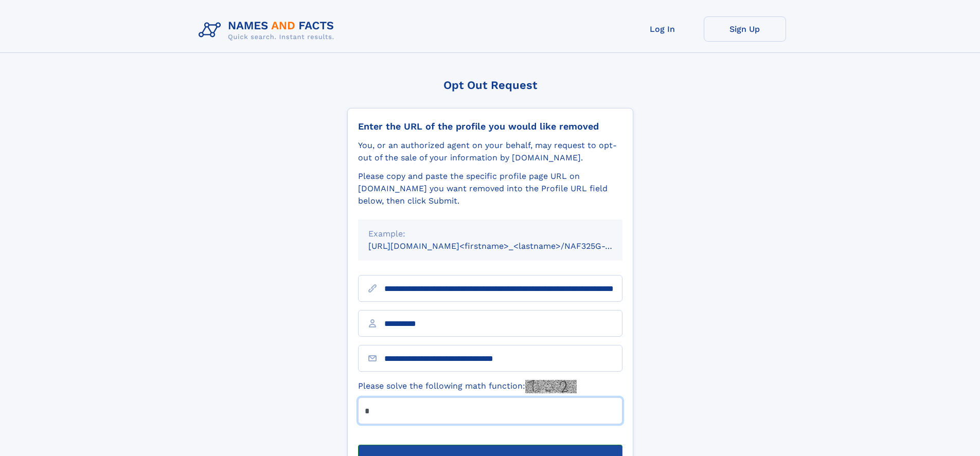 This screenshot has height=456, width=980. What do you see at coordinates (467, 387) in the screenshot?
I see `label: Please solve the following math function:` at bounding box center [467, 387].